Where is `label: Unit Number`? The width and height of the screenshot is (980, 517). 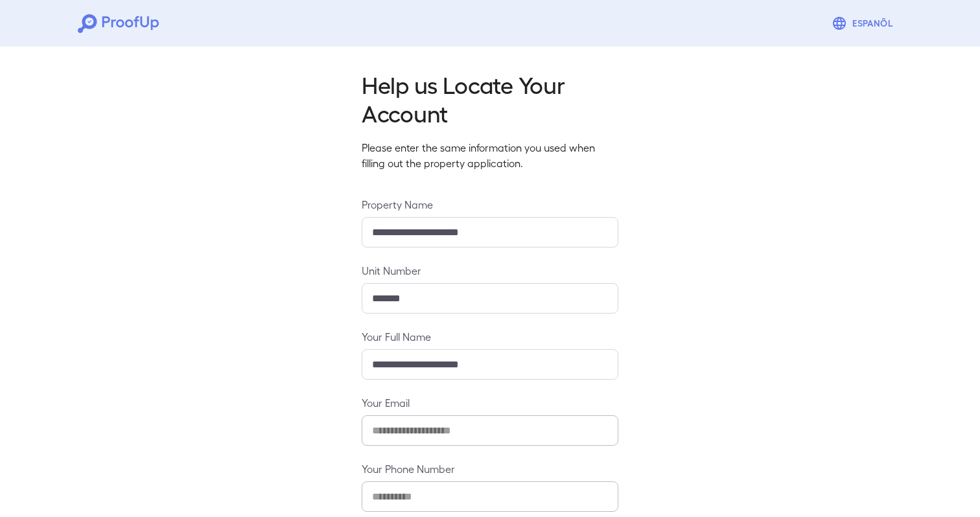 label: Unit Number is located at coordinates (490, 270).